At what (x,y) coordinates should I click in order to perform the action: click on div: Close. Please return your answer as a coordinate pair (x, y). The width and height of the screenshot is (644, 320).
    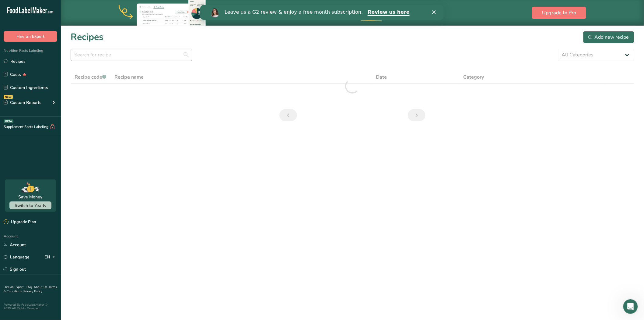
    Looking at the image, I should click on (235, 7).